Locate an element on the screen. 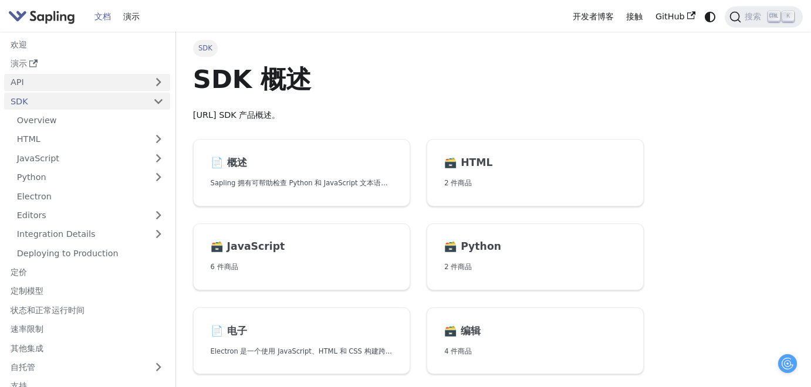 This screenshot has height=387, width=811. h2: Python is located at coordinates (535, 247).